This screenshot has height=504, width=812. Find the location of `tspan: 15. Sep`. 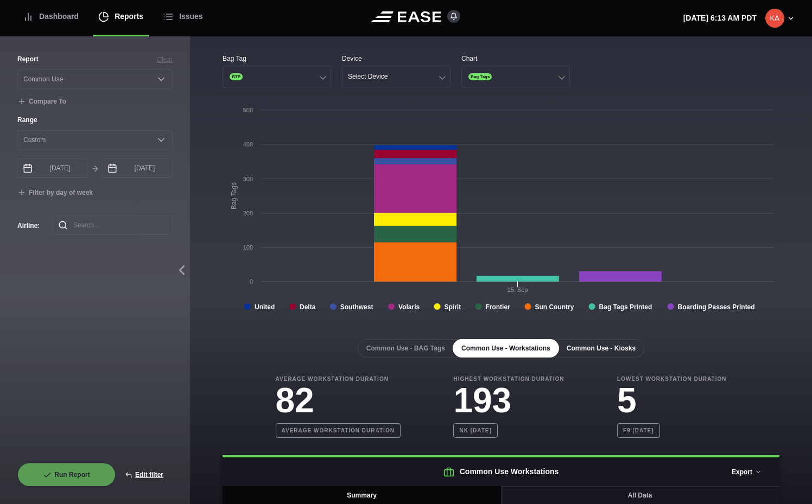

tspan: 15. Sep is located at coordinates (518, 289).